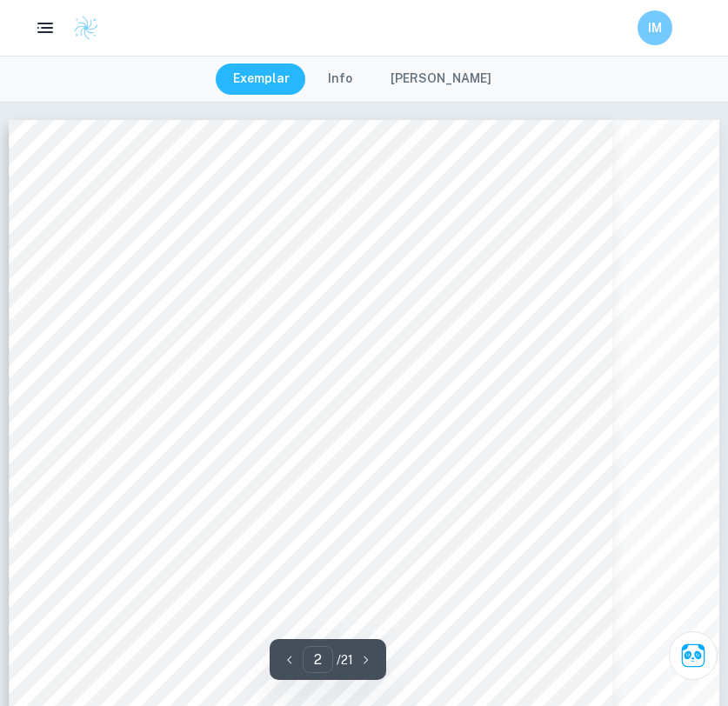 The height and width of the screenshot is (706, 728). I want to click on button: IM, so click(655, 27).